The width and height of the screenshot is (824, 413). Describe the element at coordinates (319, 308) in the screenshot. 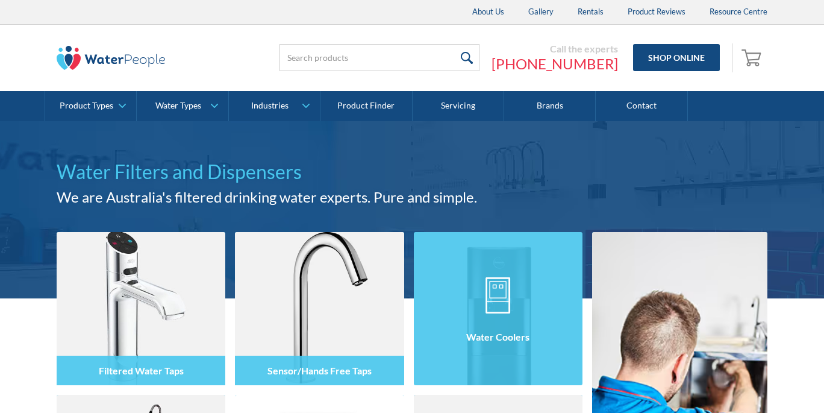

I see `img: Sensor/Hands Free Taps` at that location.